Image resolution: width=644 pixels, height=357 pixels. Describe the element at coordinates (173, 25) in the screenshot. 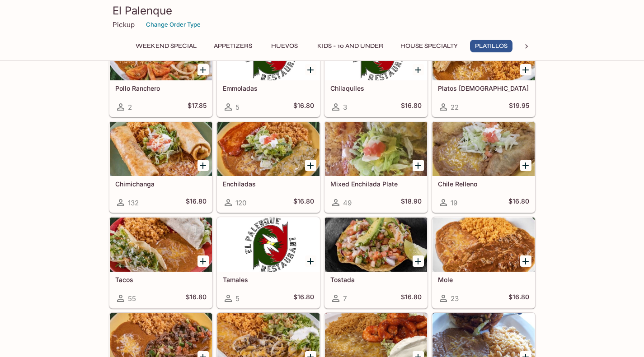

I see `button: Change Order Type` at that location.